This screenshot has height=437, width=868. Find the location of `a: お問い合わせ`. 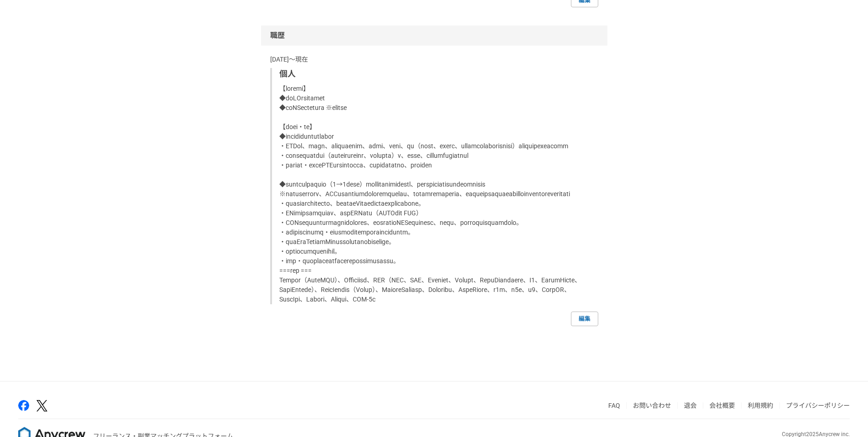

a: お問い合わせ is located at coordinates (652, 405).